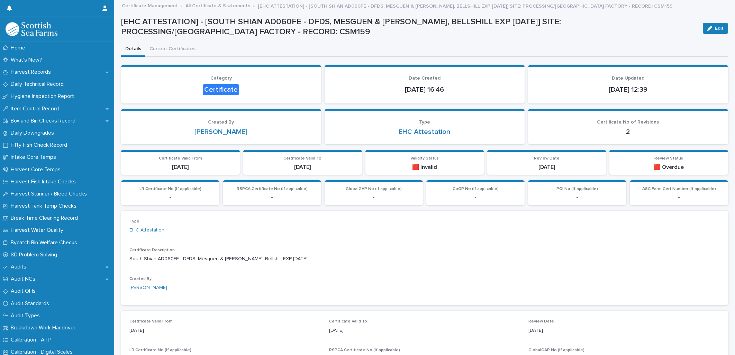 The width and height of the screenshot is (735, 355). Describe the element at coordinates (38, 84) in the screenshot. I see `p: Daily Technical Record` at that location.